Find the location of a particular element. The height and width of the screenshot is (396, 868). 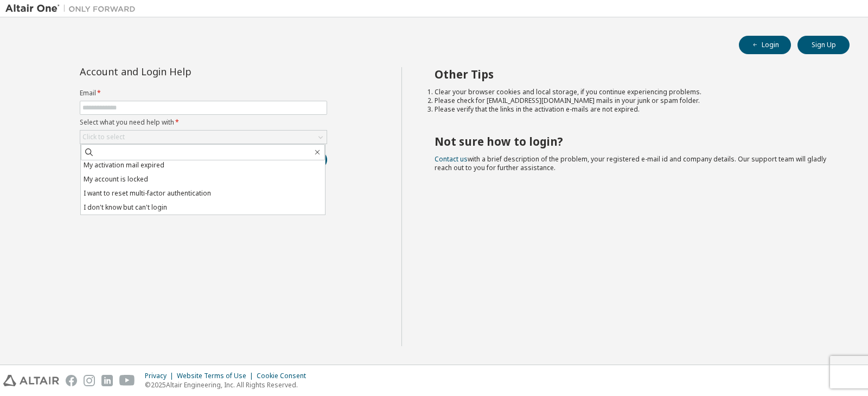

p: © 2025 Altair Engineering, Inc. All Rights Reserved. is located at coordinates (228, 384).